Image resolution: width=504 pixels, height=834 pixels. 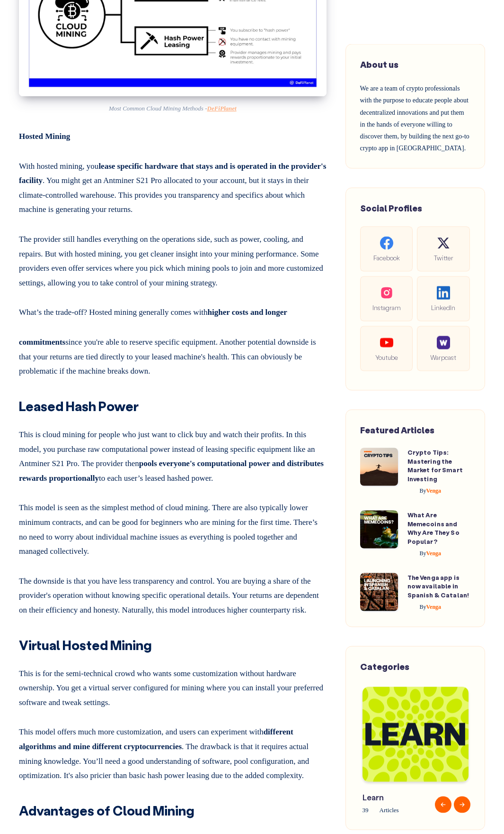 I want to click on em: Most Common Cloud Mining Methods -, so click(x=159, y=108).